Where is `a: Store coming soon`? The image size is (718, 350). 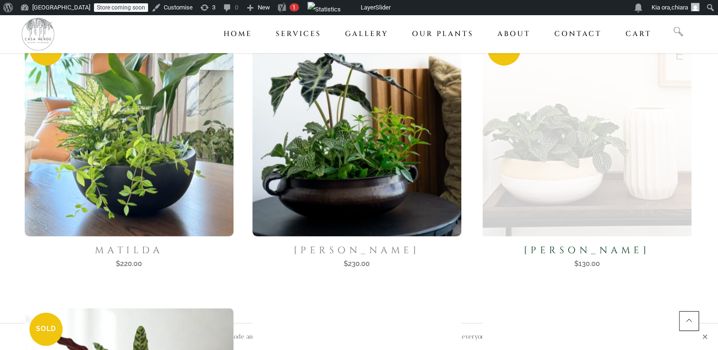
a: Store coming soon is located at coordinates (121, 8).